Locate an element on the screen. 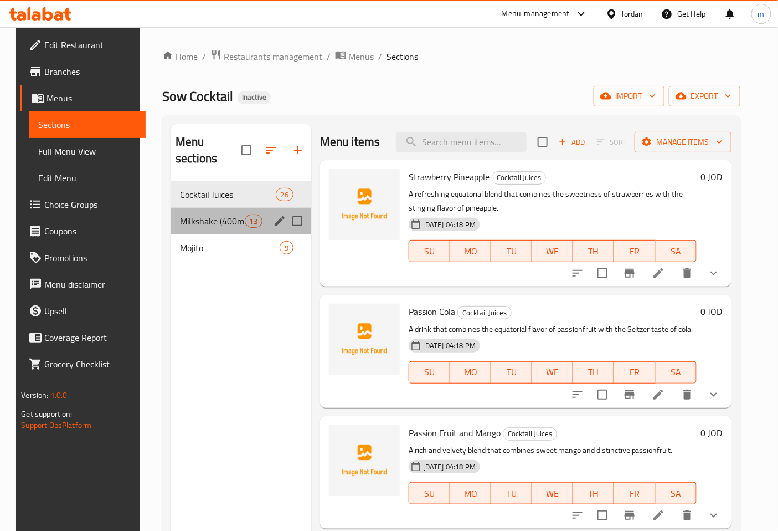 The height and width of the screenshot is (531, 778). span: Branches is located at coordinates (90, 71).